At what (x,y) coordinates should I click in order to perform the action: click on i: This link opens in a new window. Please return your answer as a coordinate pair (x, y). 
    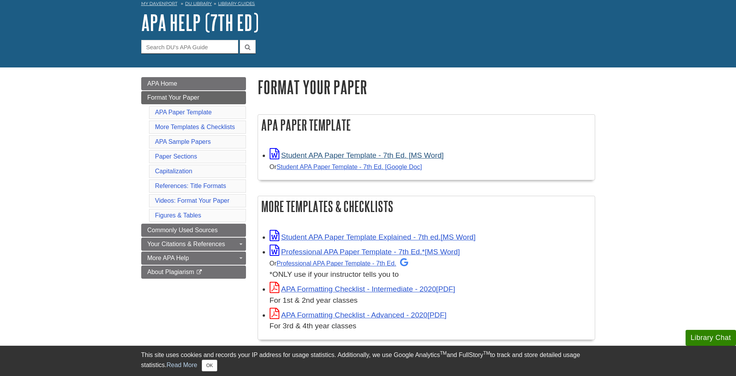
    Looking at the image, I should click on (199, 272).